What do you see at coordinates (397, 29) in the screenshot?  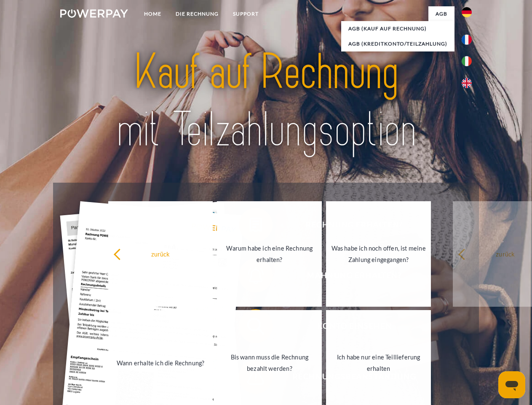 I see `a: AGB (Kauf auf Rechnung)` at bounding box center [397, 29].